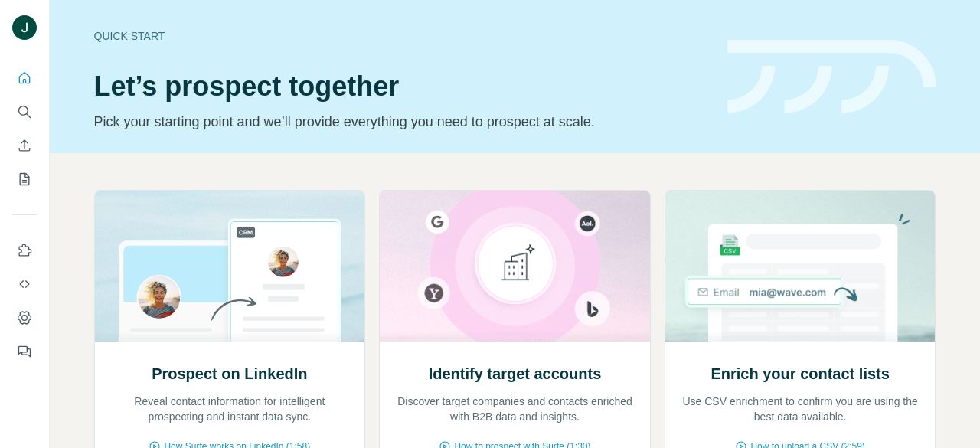  I want to click on h2: Identify target accounts, so click(515, 374).